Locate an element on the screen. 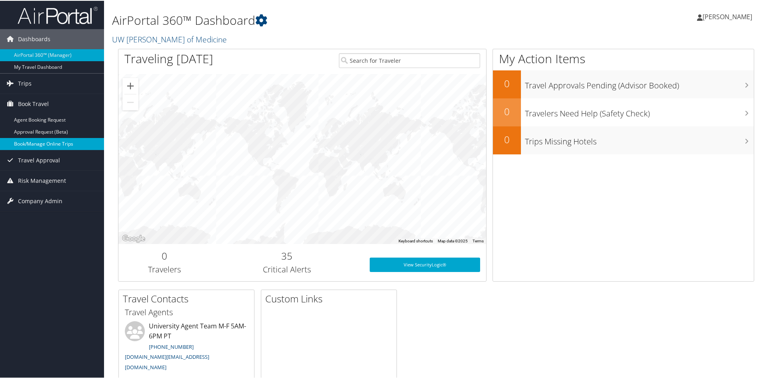  input: Search for Traveler is located at coordinates (410, 60).